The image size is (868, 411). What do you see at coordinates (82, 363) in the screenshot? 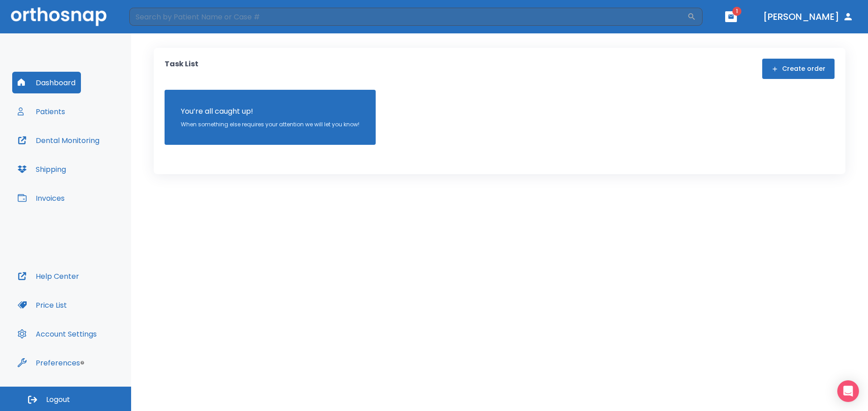
I see `div: Tooltip anchor` at bounding box center [82, 363].